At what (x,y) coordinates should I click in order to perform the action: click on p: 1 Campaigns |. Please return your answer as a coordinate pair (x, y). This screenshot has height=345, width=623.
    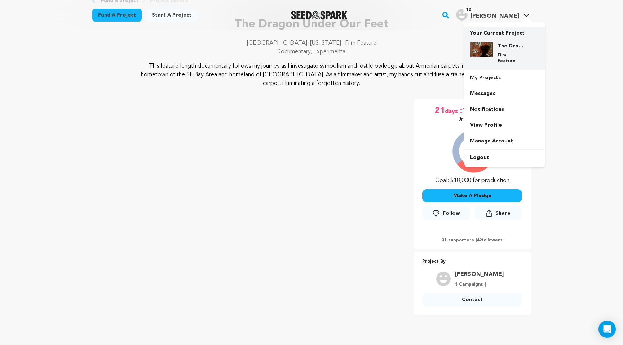
    Looking at the image, I should click on (479, 285).